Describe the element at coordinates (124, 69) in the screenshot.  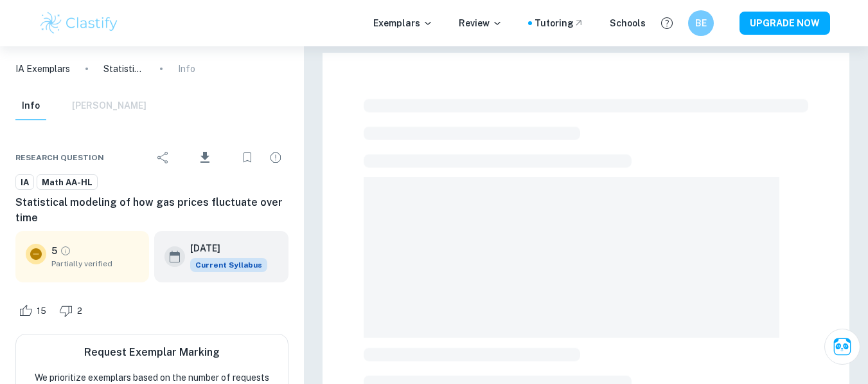
I see `p: Statistical modeling of how gas prices fluctuate over time` at that location.